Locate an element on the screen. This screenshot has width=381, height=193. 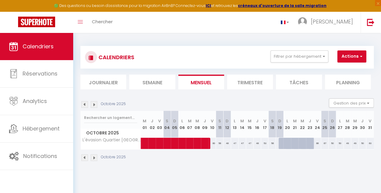
span: Réservations is located at coordinates (40, 73).